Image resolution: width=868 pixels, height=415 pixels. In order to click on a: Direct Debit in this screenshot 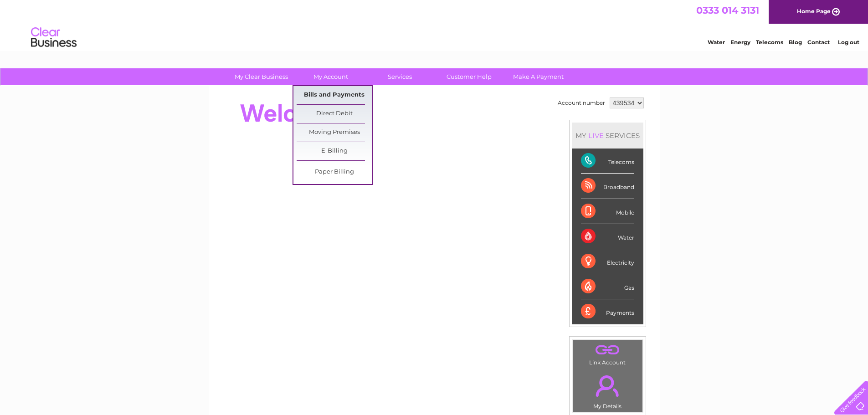, I will do `click(334, 114)`.